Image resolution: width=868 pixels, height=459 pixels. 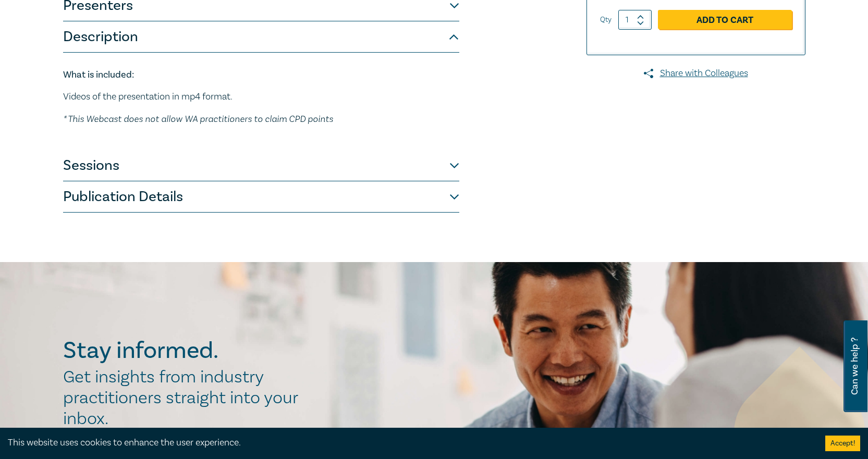 What do you see at coordinates (186, 398) in the screenshot?
I see `h2: Get insights from industry practitioners straight into your inbox.` at bounding box center [186, 398].